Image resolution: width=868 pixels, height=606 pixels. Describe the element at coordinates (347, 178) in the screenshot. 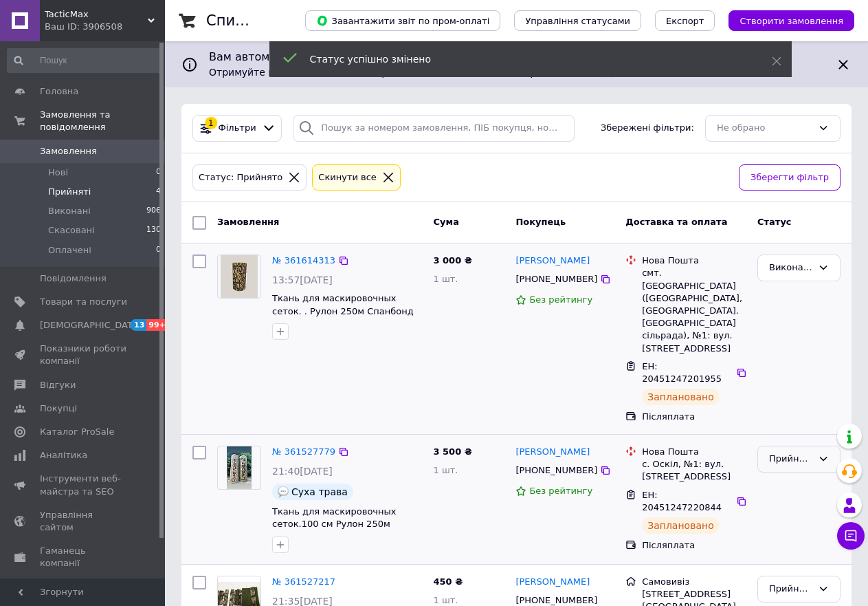

I see `div: Cкинути все` at that location.